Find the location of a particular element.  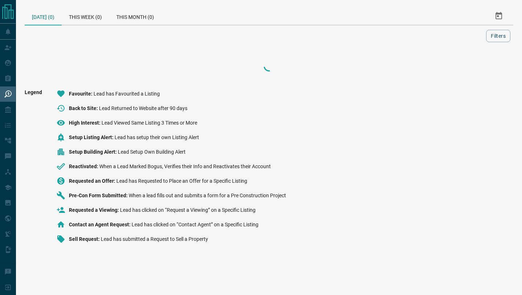

span: Requested an Offer is located at coordinates (92, 181).